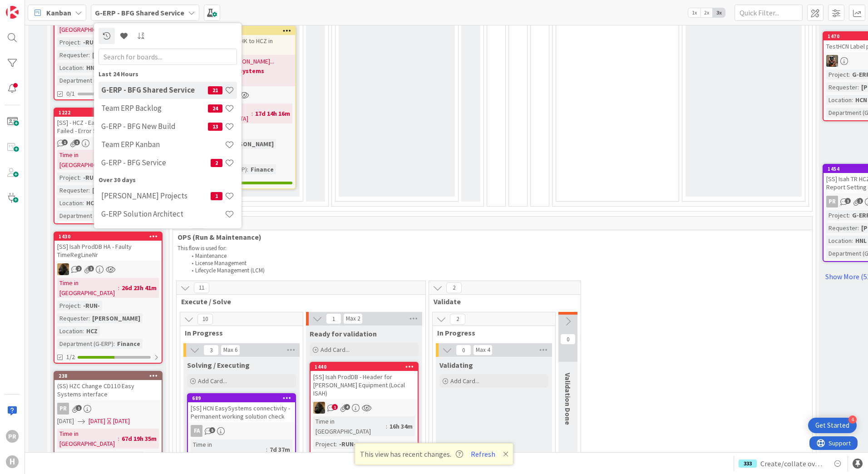  Describe the element at coordinates (694, 13) in the screenshot. I see `span: 1x` at that location.